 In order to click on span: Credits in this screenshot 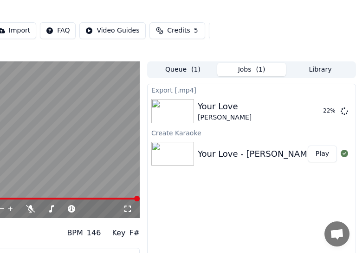, I will do `click(178, 31)`.